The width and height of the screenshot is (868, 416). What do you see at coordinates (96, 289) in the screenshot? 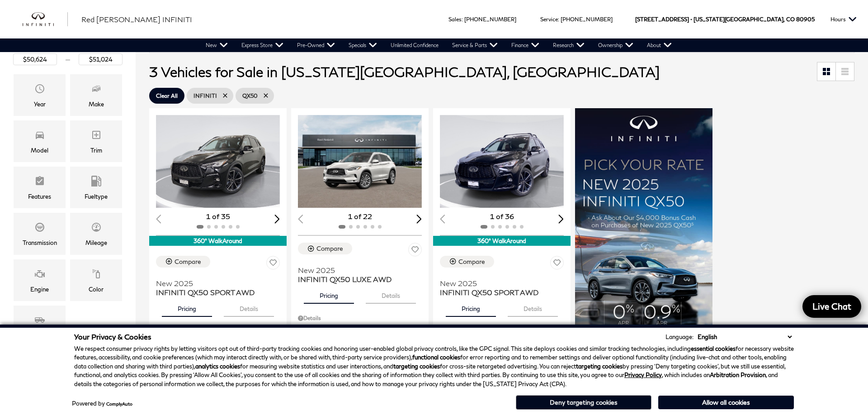
I see `div: Color` at bounding box center [96, 289].